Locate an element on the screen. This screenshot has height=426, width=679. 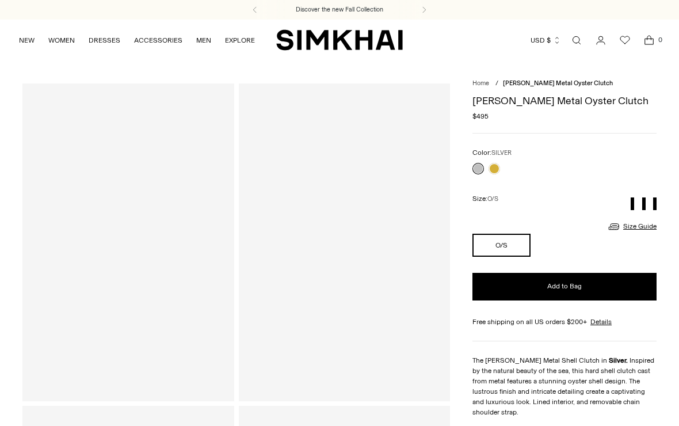
div: Free shipping on all US orders $200+ is located at coordinates (564, 322).